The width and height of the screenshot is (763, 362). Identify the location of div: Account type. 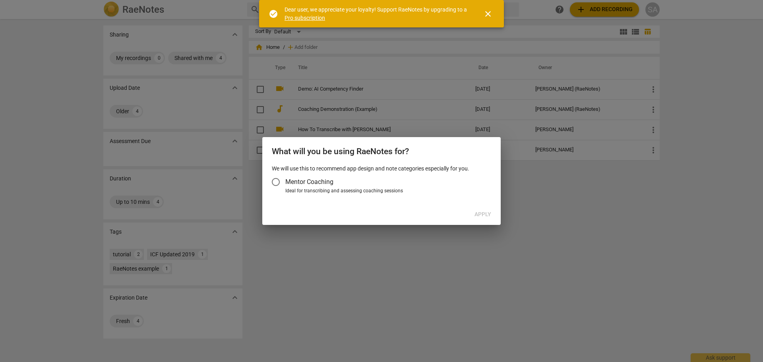
(381, 184).